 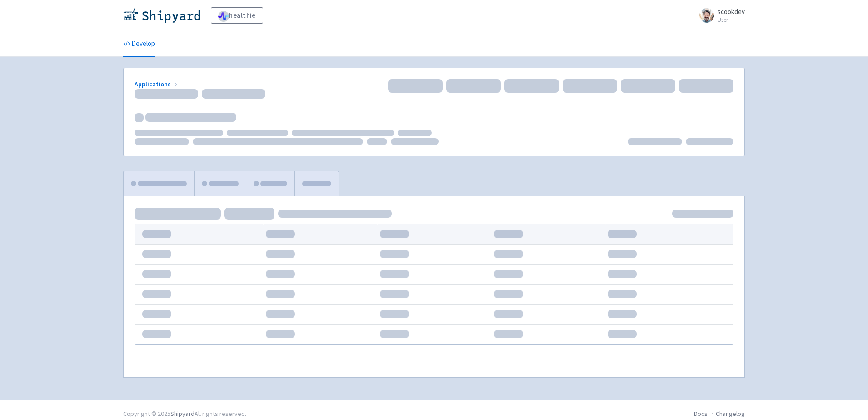 I want to click on a: Develop, so click(x=139, y=44).